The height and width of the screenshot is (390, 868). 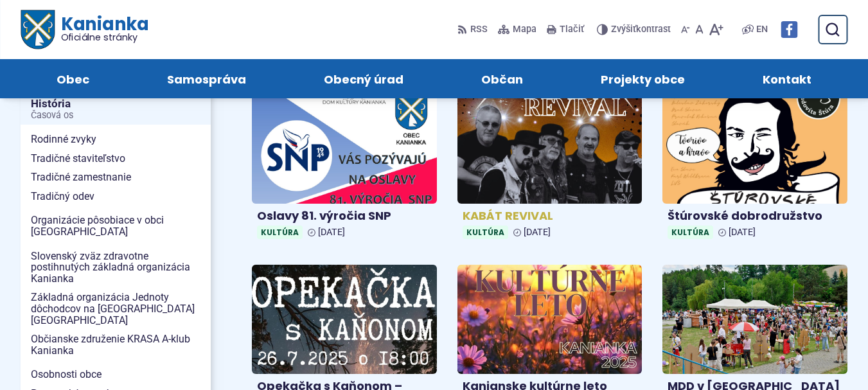 I want to click on a: Samospráva, so click(x=207, y=78).